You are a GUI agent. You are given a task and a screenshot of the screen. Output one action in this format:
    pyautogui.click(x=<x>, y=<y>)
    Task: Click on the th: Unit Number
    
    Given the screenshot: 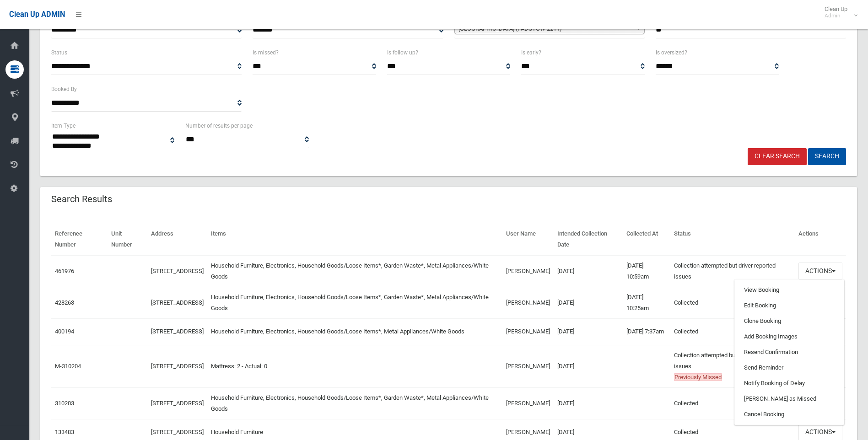 What is the action you would take?
    pyautogui.click(x=127, y=239)
    